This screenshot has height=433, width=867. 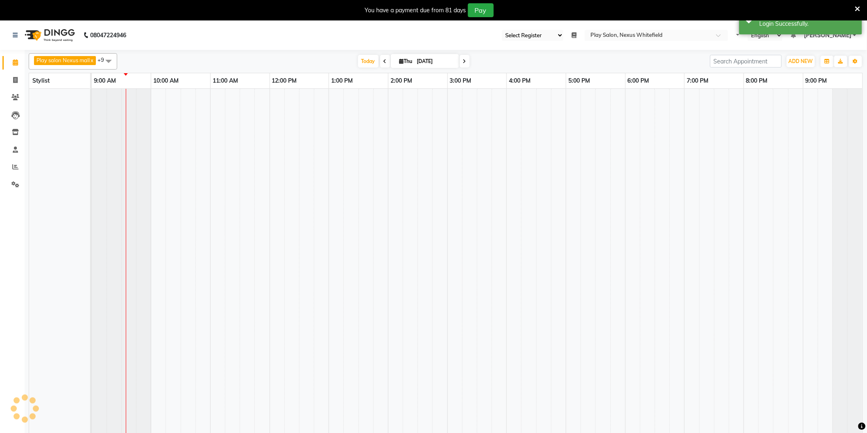 What do you see at coordinates (460, 81) in the screenshot?
I see `a: 3:00 PM` at bounding box center [460, 81].